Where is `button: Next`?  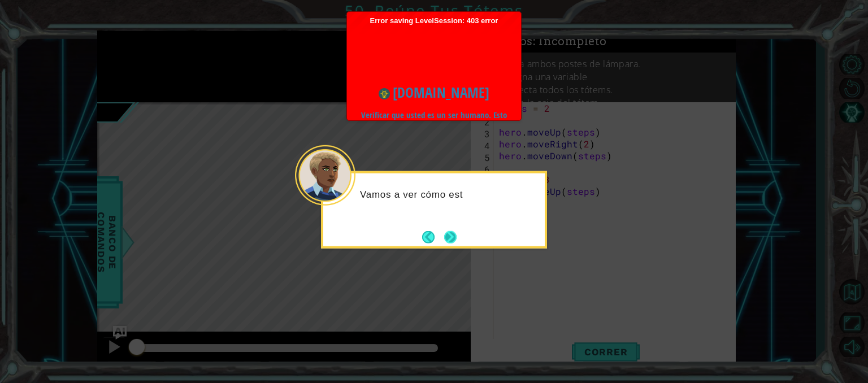
button: Next is located at coordinates (450, 236).